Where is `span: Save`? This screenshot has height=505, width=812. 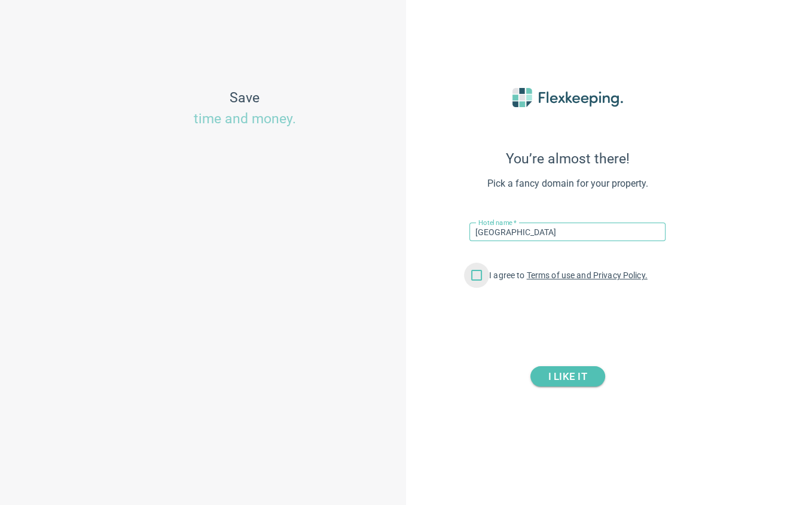 span: Save is located at coordinates (245, 109).